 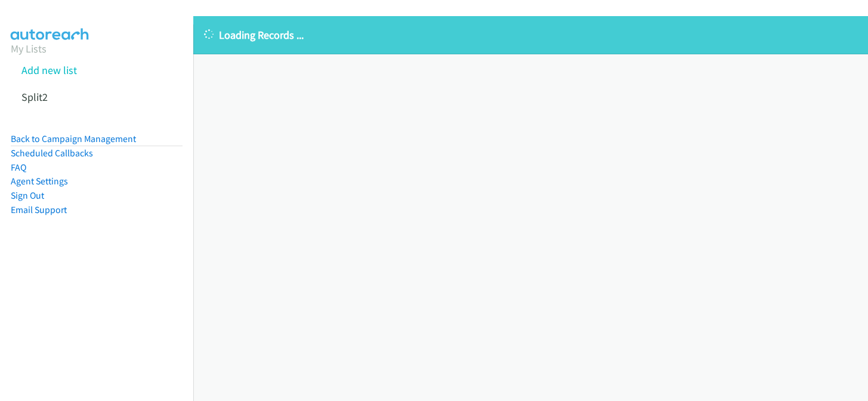 What do you see at coordinates (29, 49) in the screenshot?
I see `a: My Lists` at bounding box center [29, 49].